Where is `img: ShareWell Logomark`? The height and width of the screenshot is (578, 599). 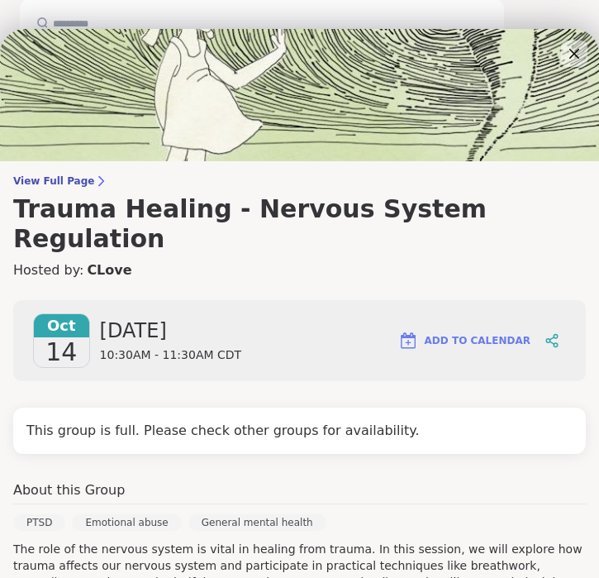 img: ShareWell Logomark is located at coordinates (408, 341).